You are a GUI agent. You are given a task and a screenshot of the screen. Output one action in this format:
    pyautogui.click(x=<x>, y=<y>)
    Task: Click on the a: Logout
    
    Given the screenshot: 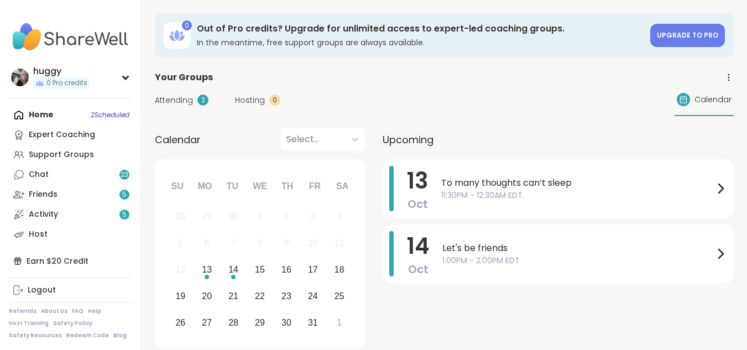 What is the action you would take?
    pyautogui.click(x=70, y=290)
    